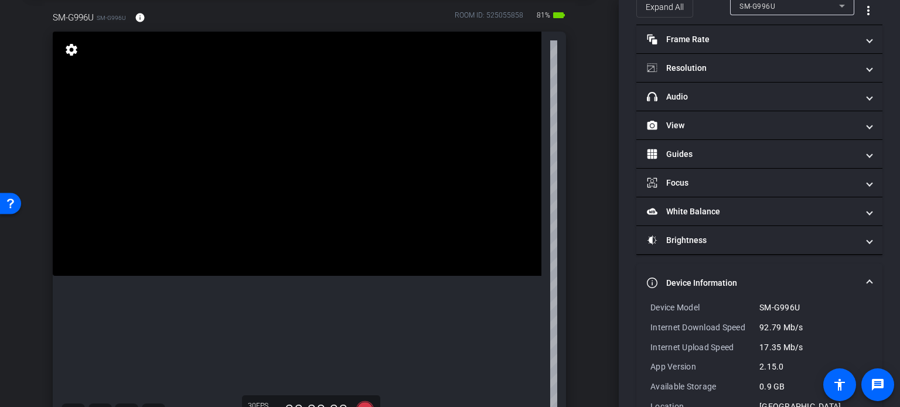  Describe the element at coordinates (559, 15) in the screenshot. I see `mat-icon: battery_std` at that location.